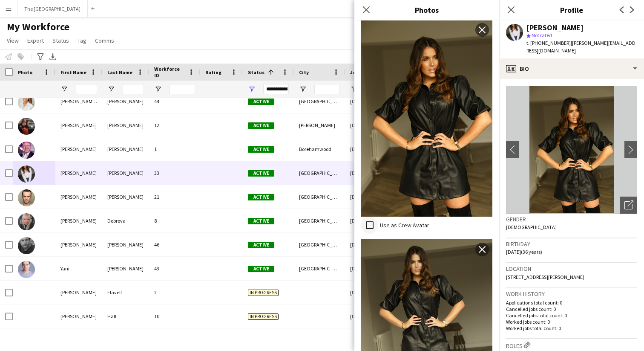 The image size is (644, 351). What do you see at coordinates (175, 316) in the screenshot?
I see `div: 10` at bounding box center [175, 316].